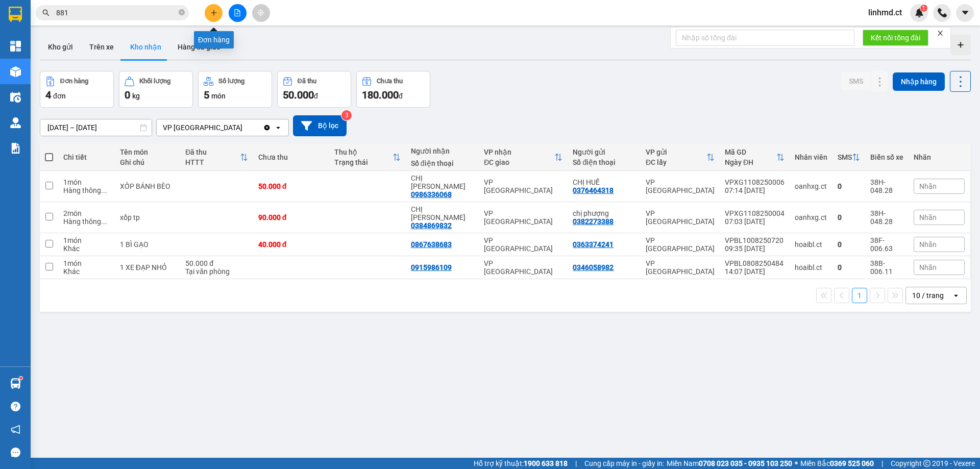  Describe the element at coordinates (887, 158) in the screenshot. I see `div: Biển số xe` at that location.